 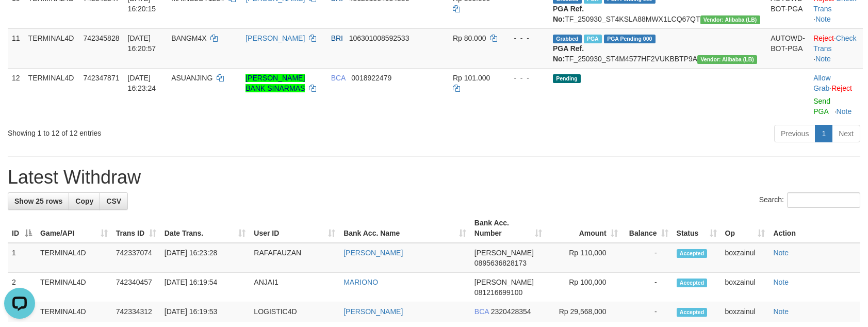 What do you see at coordinates (294, 258) in the screenshot?
I see `td: RAFAFAUZAN` at bounding box center [294, 258].